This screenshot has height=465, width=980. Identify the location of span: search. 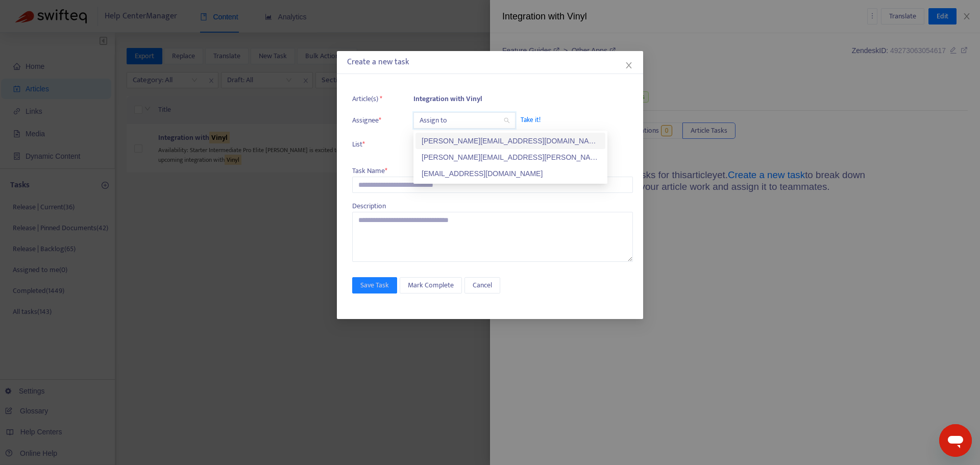
(507, 120).